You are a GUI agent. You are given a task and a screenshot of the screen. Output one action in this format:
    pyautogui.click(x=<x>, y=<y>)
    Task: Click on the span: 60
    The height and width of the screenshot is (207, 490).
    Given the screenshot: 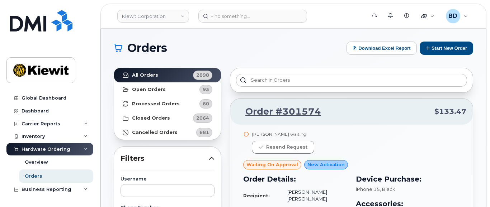 What is the action you would take?
    pyautogui.click(x=206, y=104)
    